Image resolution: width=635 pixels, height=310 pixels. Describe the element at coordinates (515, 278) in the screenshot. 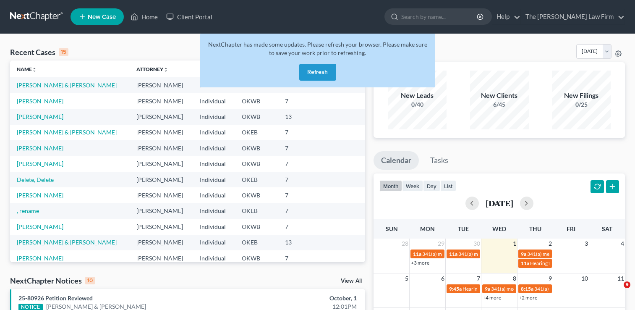

I see `span: 8` at that location.